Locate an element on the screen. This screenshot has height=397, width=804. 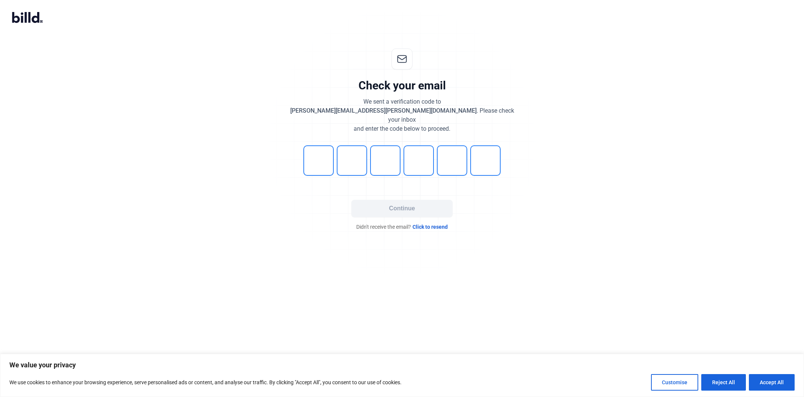
div: Check your email is located at coordinates (402, 86).